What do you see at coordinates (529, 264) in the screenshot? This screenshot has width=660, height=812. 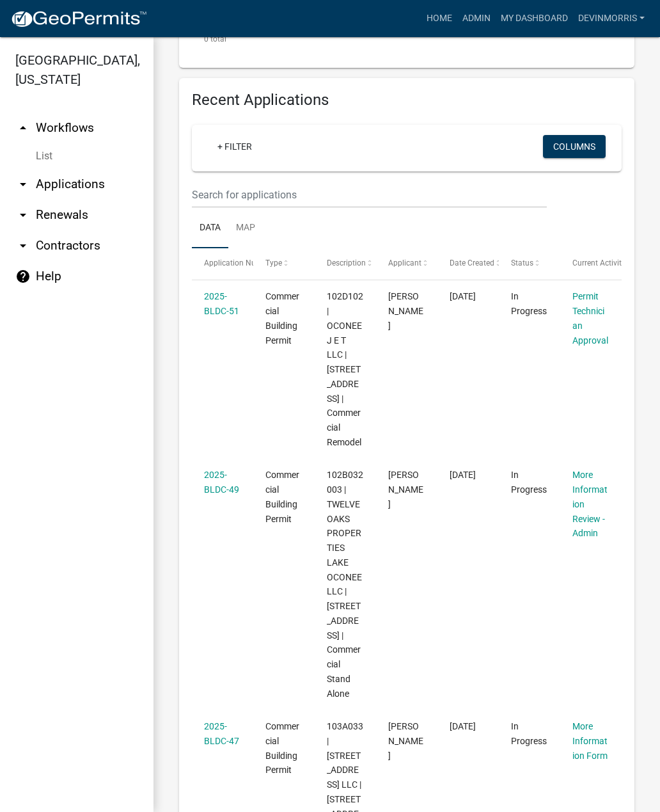 I see `datatable-header-cell: Status` at bounding box center [529, 264].